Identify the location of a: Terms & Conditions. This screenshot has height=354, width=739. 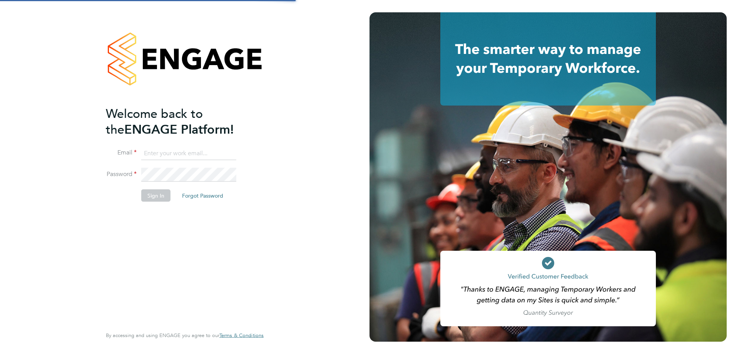
(241, 335).